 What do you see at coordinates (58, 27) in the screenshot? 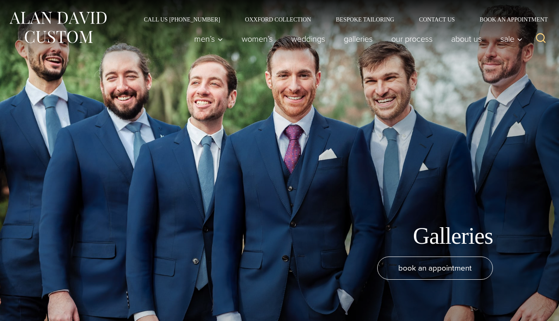
I see `img: Alan David Custom` at bounding box center [58, 27].